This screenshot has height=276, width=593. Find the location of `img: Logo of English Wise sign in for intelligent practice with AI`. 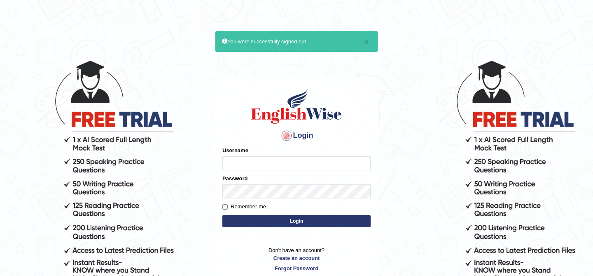

img: Logo of English Wise sign in for intelligent practice with AI is located at coordinates (297, 106).